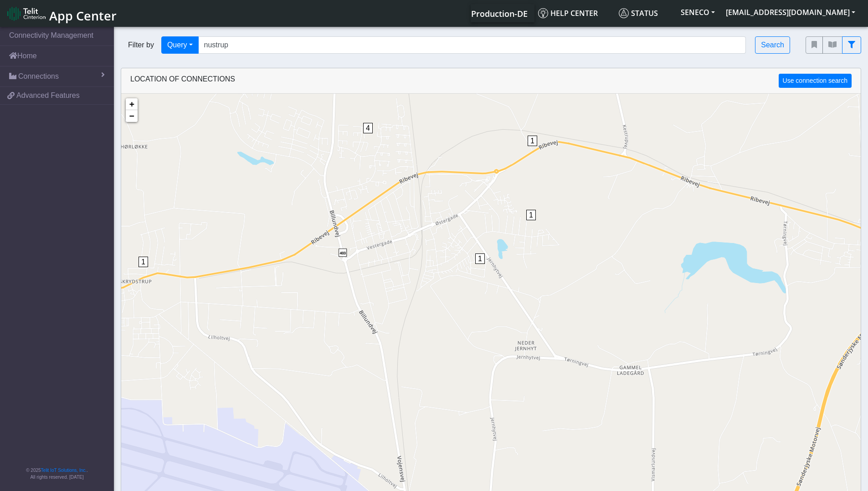 This screenshot has height=491, width=868. Describe the element at coordinates (38, 76) in the screenshot. I see `span: Connections` at that location.